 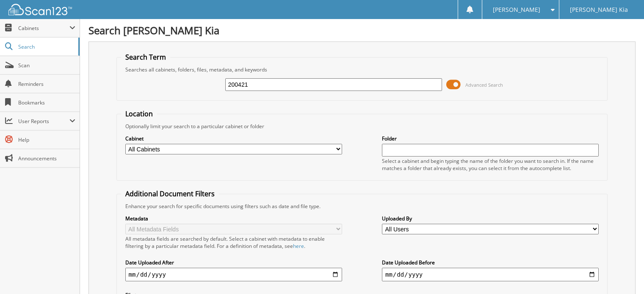 I want to click on label: Cabinet, so click(x=233, y=138).